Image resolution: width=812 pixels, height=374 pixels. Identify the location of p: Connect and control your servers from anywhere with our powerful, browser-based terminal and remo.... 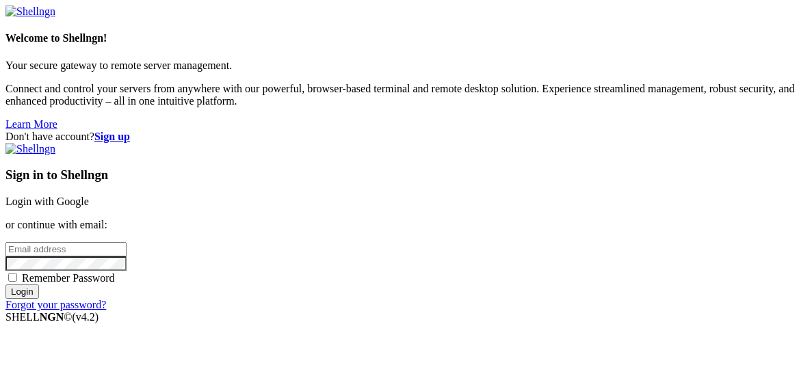
(406, 95).